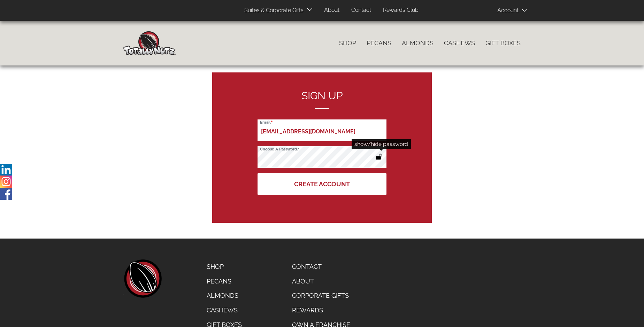 This screenshot has height=327, width=644. I want to click on a: Gift Boxes, so click(503, 43).